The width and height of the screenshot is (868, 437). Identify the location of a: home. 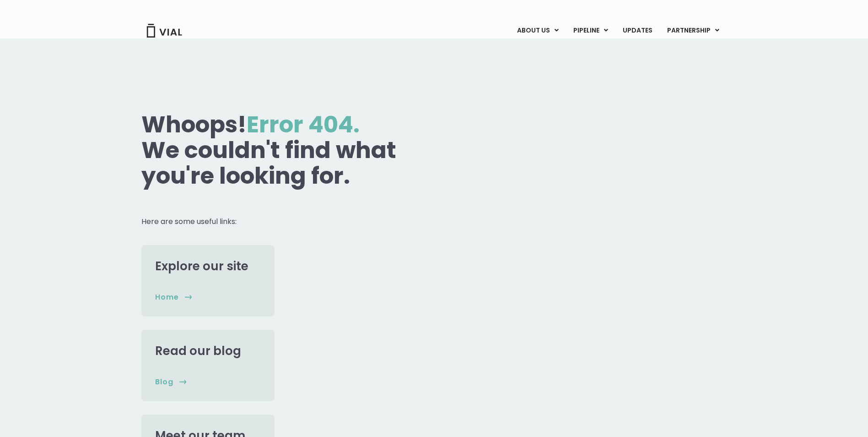
(174, 297).